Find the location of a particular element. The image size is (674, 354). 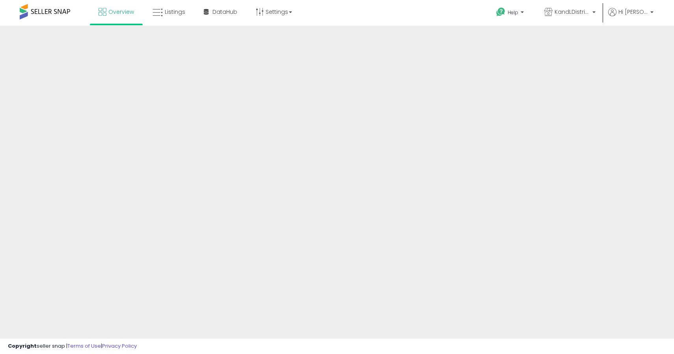

span: Overview is located at coordinates (121, 12).